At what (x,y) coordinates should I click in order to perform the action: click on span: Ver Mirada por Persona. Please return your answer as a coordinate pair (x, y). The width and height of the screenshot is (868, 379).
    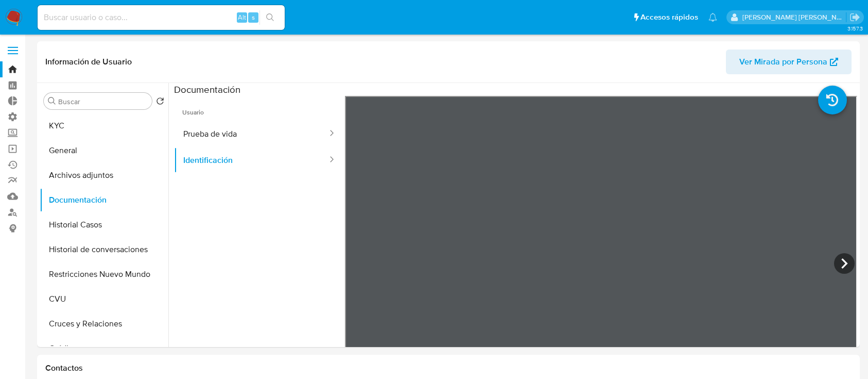
    Looking at the image, I should click on (783, 62).